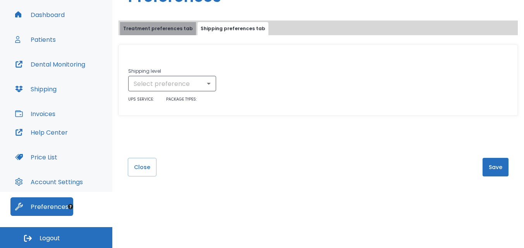 This screenshot has width=524, height=248. Describe the element at coordinates (70, 207) in the screenshot. I see `div: Tooltip anchor` at that location.